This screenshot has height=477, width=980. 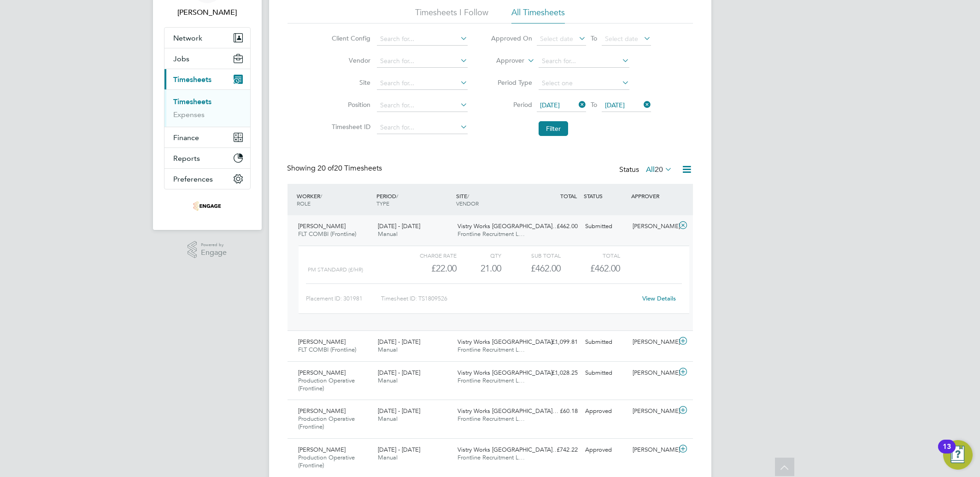 What do you see at coordinates (512, 82) in the screenshot?
I see `label: Period Type` at bounding box center [512, 82].